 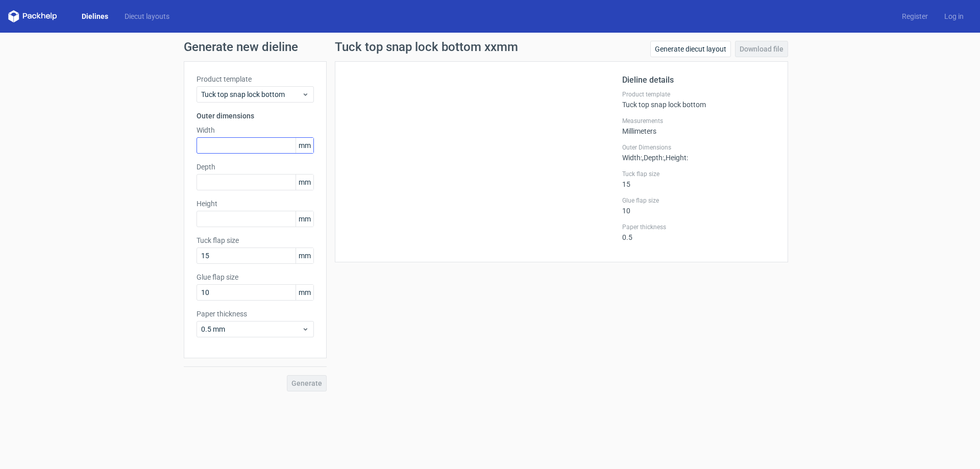 I want to click on span: Width :, so click(x=632, y=158).